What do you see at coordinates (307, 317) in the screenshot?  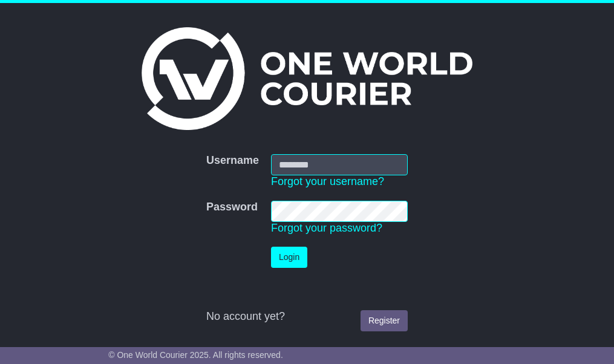 I see `div: No account yet?` at bounding box center [307, 317].